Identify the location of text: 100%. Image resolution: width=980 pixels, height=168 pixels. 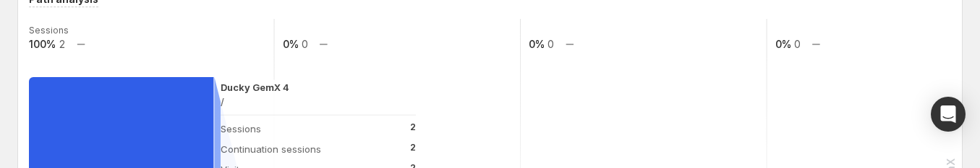
(42, 44).